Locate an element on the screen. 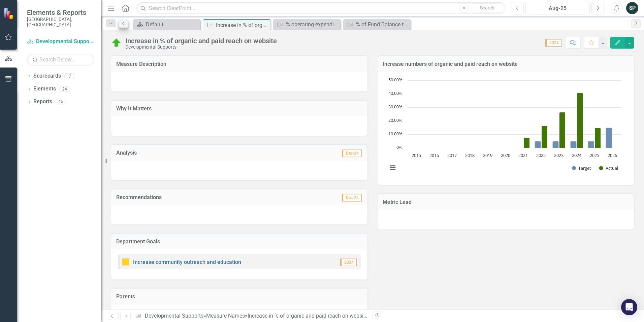  h3: Parents is located at coordinates (239, 297).